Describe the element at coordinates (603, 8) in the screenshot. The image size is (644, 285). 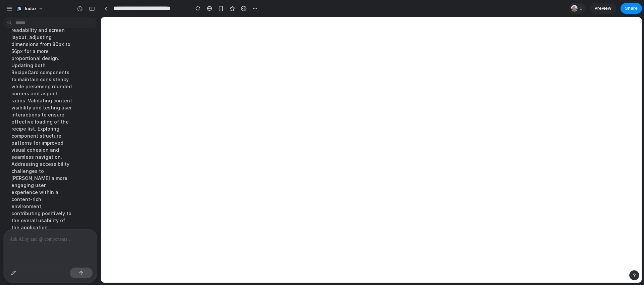
I see `span: Preview` at that location.